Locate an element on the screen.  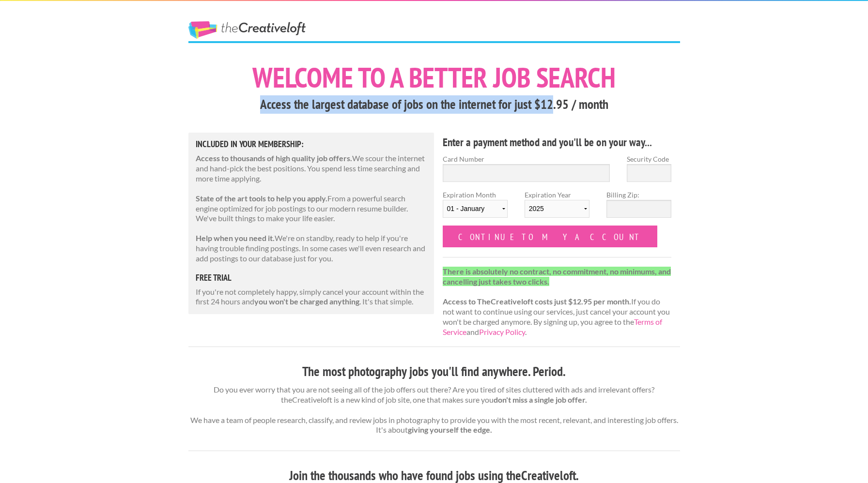
p: We're on standby, ready to help if you're having trouble finding postings. In some cases we'll ev... is located at coordinates (311, 248).